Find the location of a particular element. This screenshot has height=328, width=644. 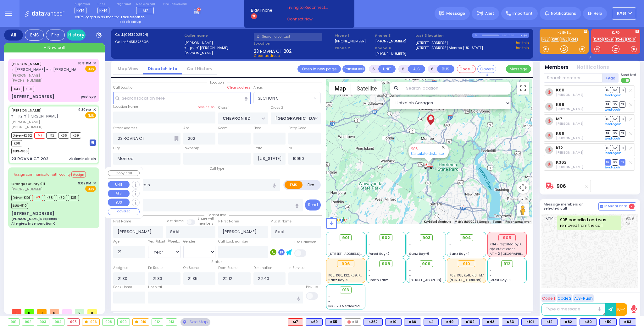

div: EMS is located at coordinates (34, 35).